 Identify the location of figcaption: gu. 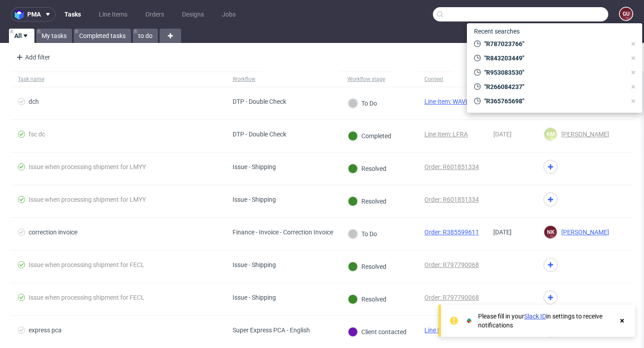
(626, 14).